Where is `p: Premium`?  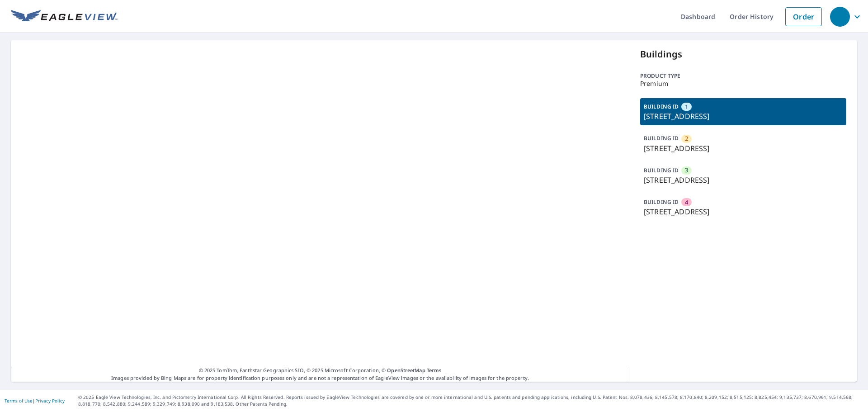
p: Premium is located at coordinates (743, 84).